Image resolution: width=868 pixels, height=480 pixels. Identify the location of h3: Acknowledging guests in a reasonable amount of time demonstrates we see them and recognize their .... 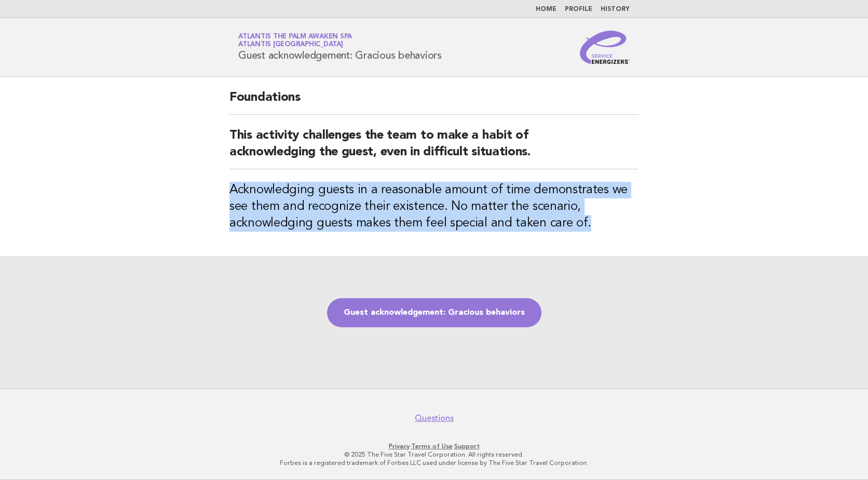
(434, 207).